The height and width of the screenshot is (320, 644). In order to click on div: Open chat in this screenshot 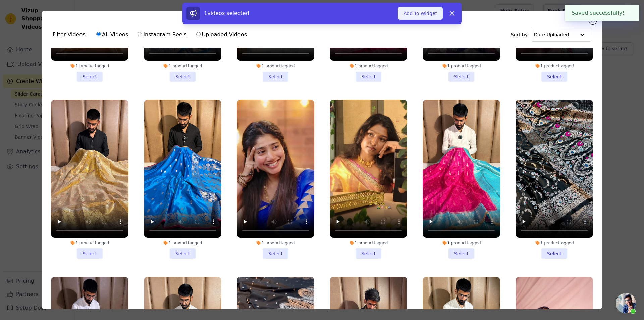, I will do `click(626, 304)`.